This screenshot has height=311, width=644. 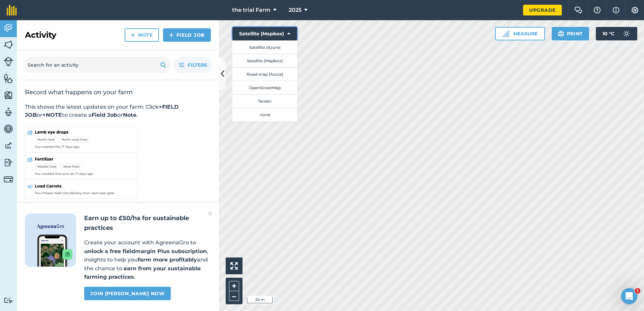 I want to click on span: the trial Farm, so click(x=251, y=10).